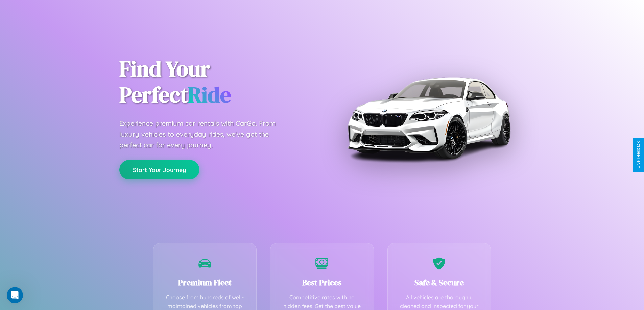 This screenshot has height=310, width=644. I want to click on h3: Premium Fleet, so click(205, 283).